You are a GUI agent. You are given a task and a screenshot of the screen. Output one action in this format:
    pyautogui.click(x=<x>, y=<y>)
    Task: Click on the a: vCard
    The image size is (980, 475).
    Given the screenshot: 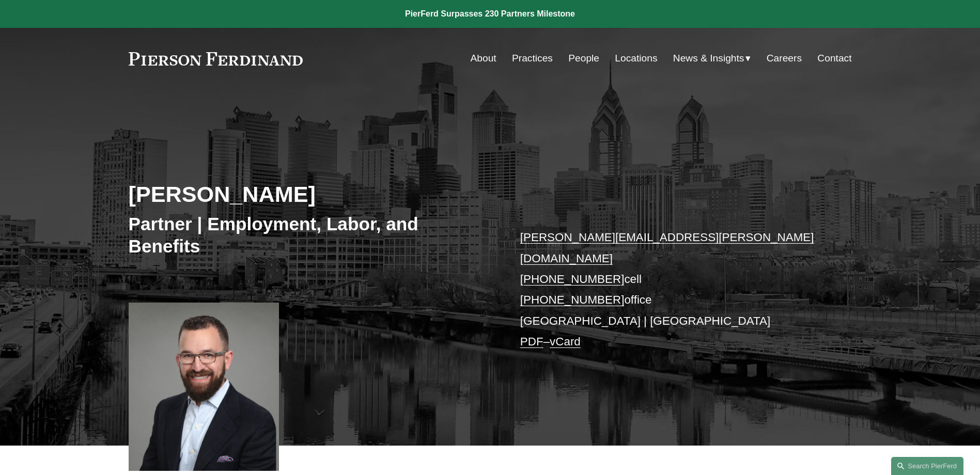 What is the action you would take?
    pyautogui.click(x=565, y=341)
    